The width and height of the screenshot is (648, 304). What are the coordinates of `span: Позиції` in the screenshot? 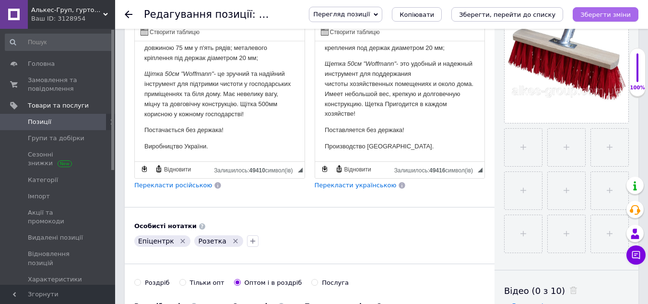 It's located at (39, 122).